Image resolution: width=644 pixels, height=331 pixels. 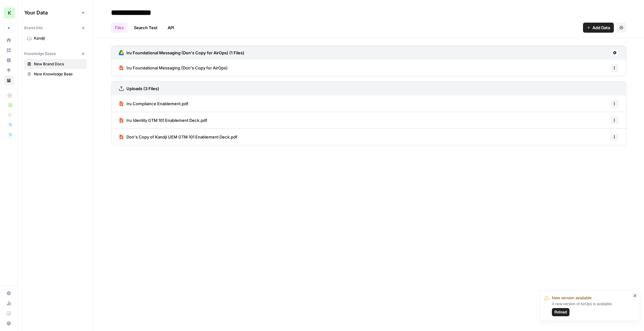 What do you see at coordinates (635, 296) in the screenshot?
I see `button: close` at bounding box center [635, 296].